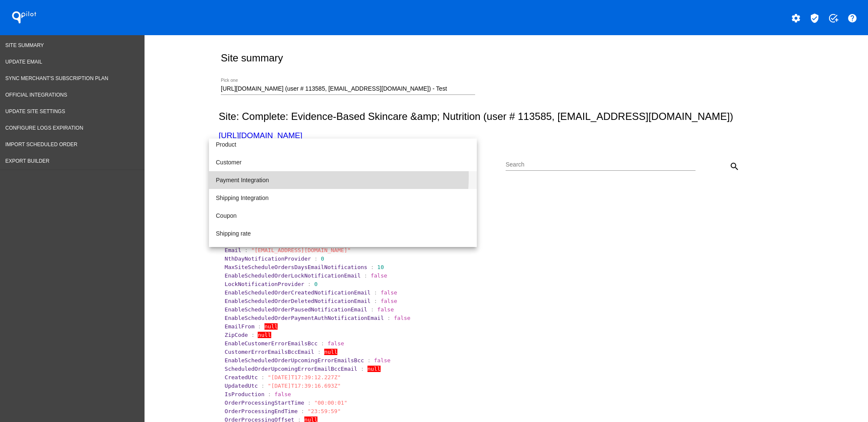 The height and width of the screenshot is (422, 868). I want to click on span: Payment Integration, so click(343, 180).